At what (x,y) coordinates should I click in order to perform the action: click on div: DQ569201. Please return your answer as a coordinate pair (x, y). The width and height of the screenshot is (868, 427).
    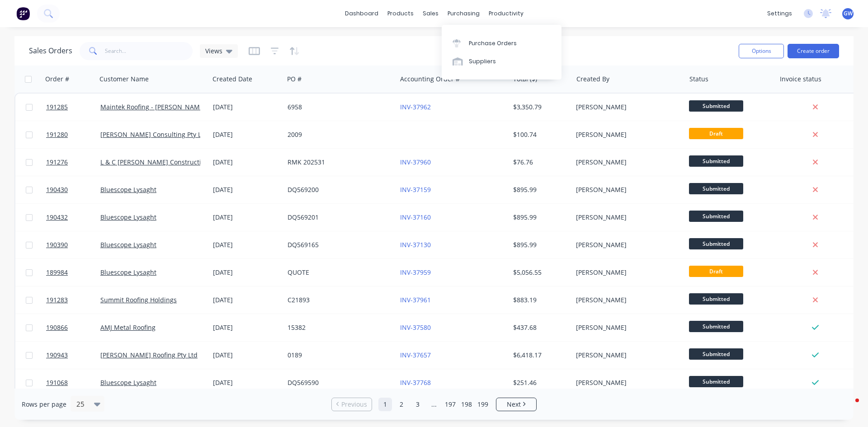
    Looking at the image, I should click on (338, 218).